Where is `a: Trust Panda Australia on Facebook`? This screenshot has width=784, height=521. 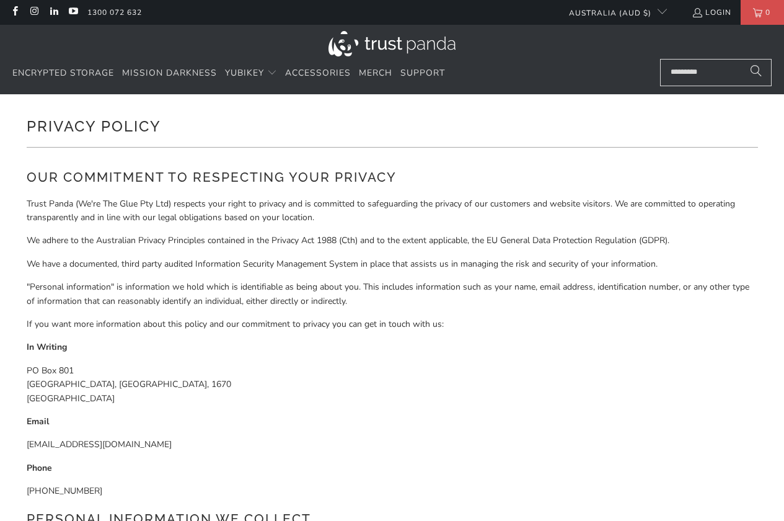
a: Trust Panda Australia on Facebook is located at coordinates (14, 12).